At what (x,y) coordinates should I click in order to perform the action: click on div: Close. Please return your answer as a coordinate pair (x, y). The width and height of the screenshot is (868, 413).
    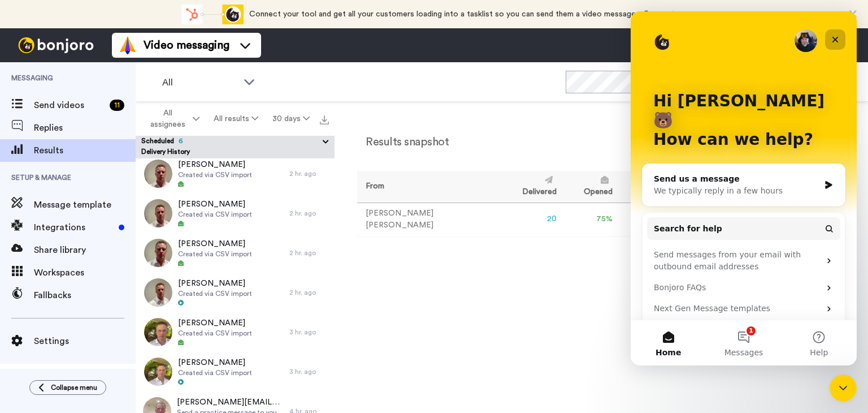
    Looking at the image, I should click on (205, 28).